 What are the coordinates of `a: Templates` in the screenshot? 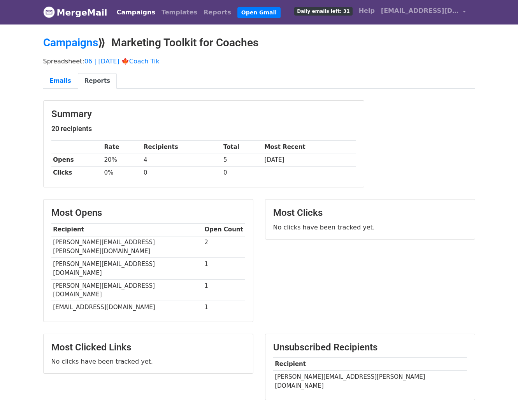 It's located at (180, 13).